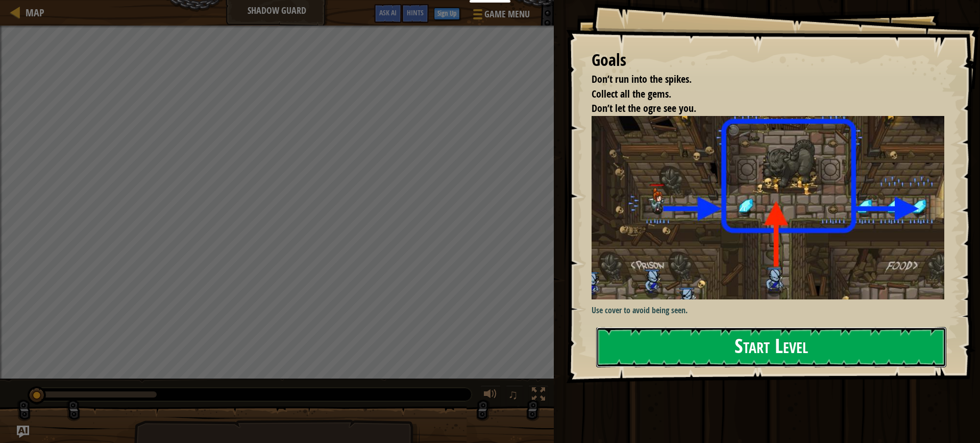 Image resolution: width=980 pixels, height=443 pixels. Describe the element at coordinates (491, 395) in the screenshot. I see `button: Adjust volume` at that location.